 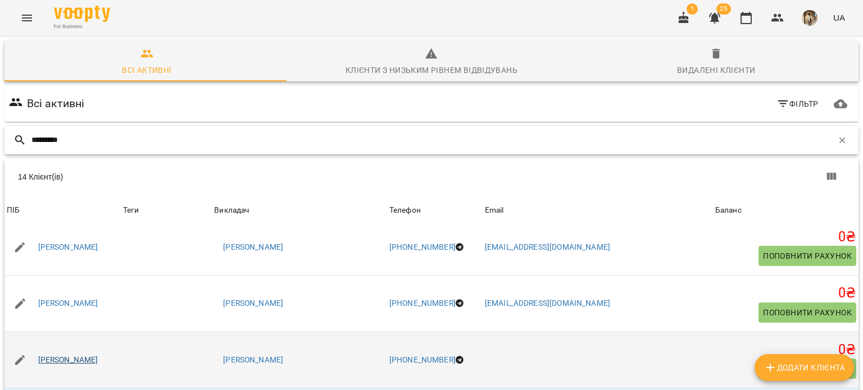 What do you see at coordinates (56, 103) in the screenshot?
I see `h6: Всі активні` at bounding box center [56, 103].